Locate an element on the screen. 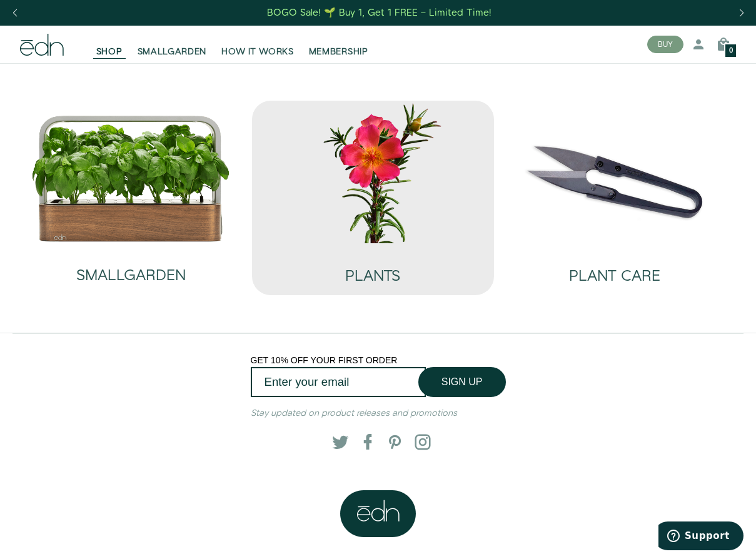 This screenshot has width=756, height=559. a: BOGO Sale! 🌱 Buy 1, Get 1 FREE – Limited Time! is located at coordinates (379, 12).